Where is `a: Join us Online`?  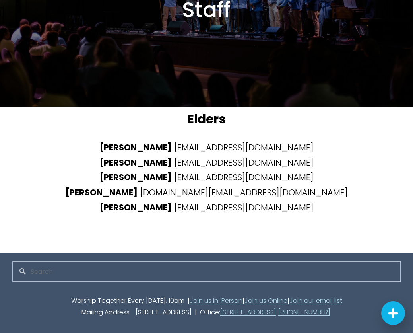
a: Join us Online is located at coordinates (266, 300).